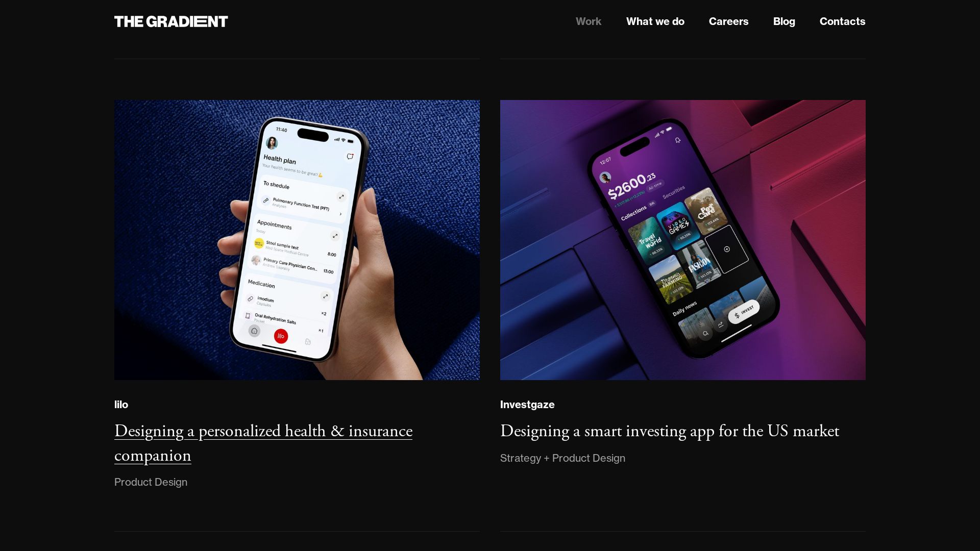  What do you see at coordinates (655, 22) in the screenshot?
I see `a: What we do` at bounding box center [655, 22].